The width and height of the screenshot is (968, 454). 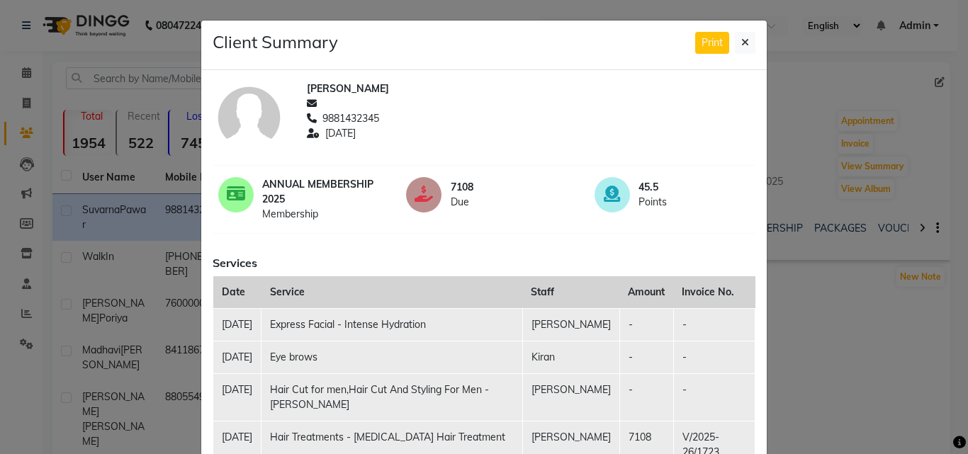 I want to click on h6: Services, so click(x=484, y=263).